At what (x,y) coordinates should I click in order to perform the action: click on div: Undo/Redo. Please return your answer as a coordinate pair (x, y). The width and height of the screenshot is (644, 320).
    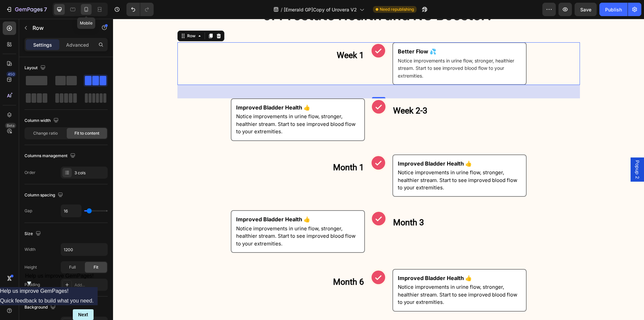
    Looking at the image, I should click on (140, 9).